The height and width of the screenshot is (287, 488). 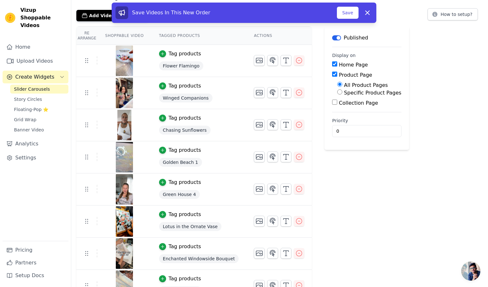 What do you see at coordinates (87, 36) in the screenshot?
I see `th: Re Arrange` at bounding box center [87, 36].